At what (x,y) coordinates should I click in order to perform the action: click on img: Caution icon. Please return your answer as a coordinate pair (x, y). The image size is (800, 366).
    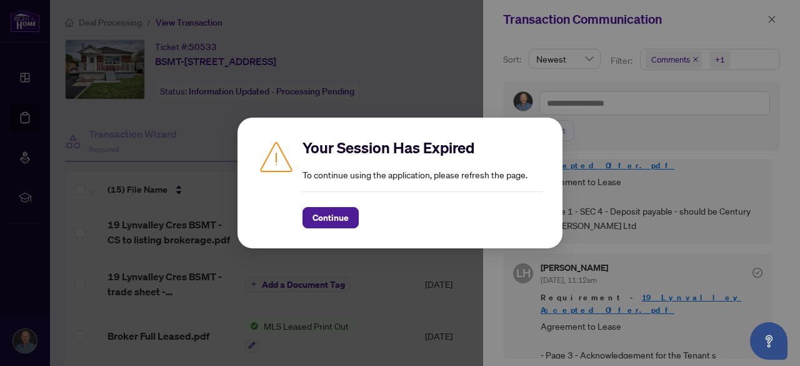
    Looking at the image, I should click on (276, 156).